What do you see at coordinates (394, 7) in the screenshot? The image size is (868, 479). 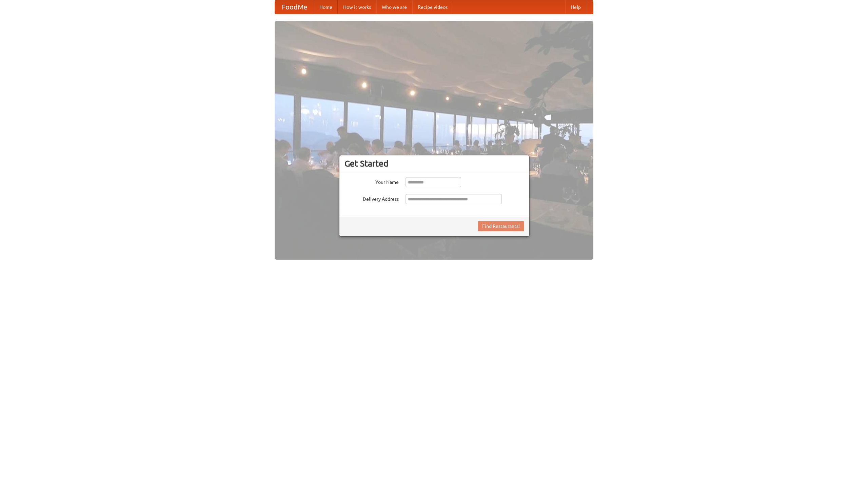 I see `a: Who we are` at bounding box center [394, 7].